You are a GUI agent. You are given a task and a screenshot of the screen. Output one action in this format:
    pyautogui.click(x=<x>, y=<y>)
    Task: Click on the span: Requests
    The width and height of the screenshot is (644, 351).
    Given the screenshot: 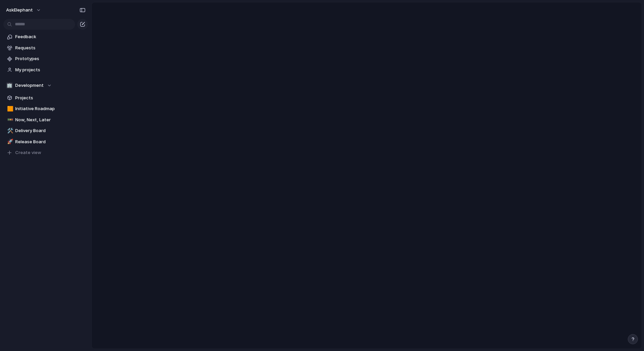 What is the action you would take?
    pyautogui.click(x=50, y=48)
    